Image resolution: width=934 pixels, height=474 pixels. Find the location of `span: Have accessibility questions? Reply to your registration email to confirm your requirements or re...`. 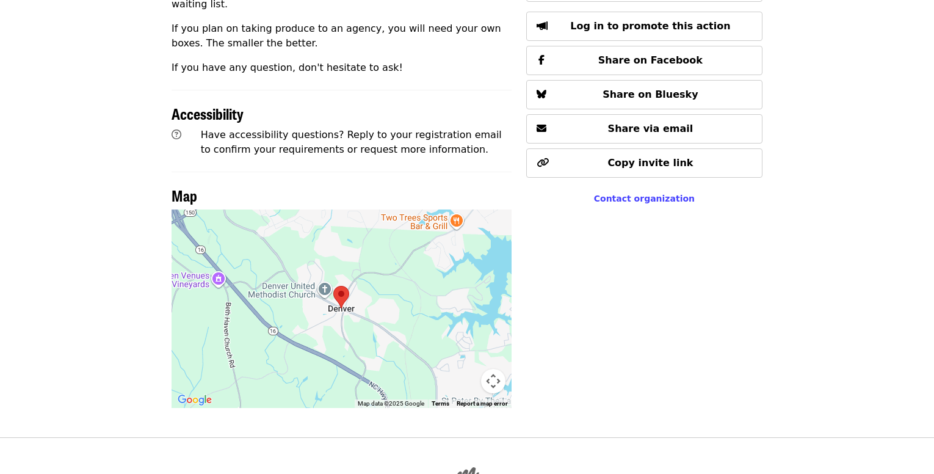

span: Have accessibility questions? Reply to your registration email to confirm your requirements or re... is located at coordinates (351, 142).